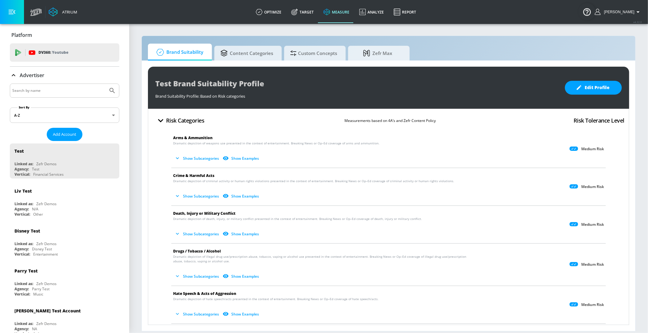  Describe the element at coordinates (618, 12) in the screenshot. I see `span: login as: veronica.hernandez@zefr.com` at that location.